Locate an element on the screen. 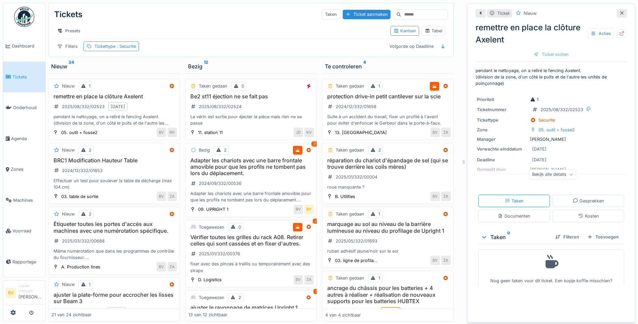 The width and height of the screenshot is (638, 324). span: Agenda is located at coordinates (27, 138).